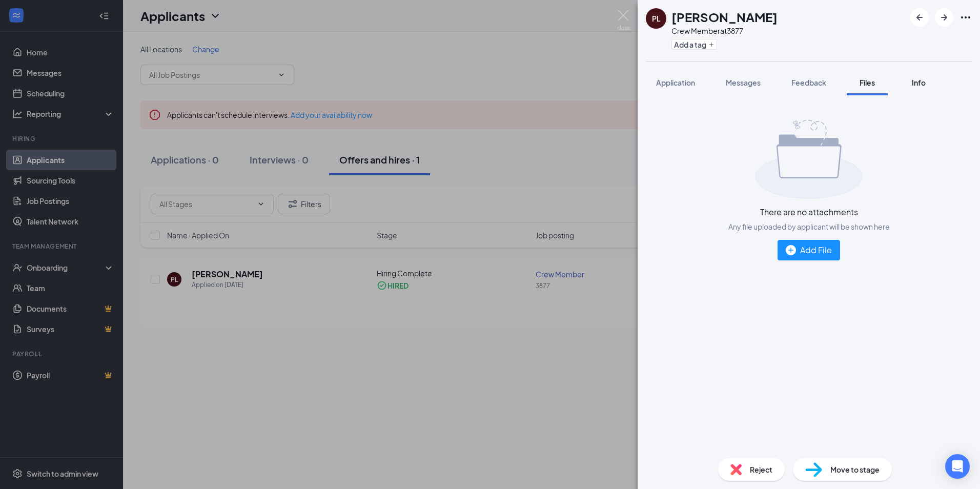 This screenshot has width=980, height=489. I want to click on button: ArrowRight, so click(944, 18).